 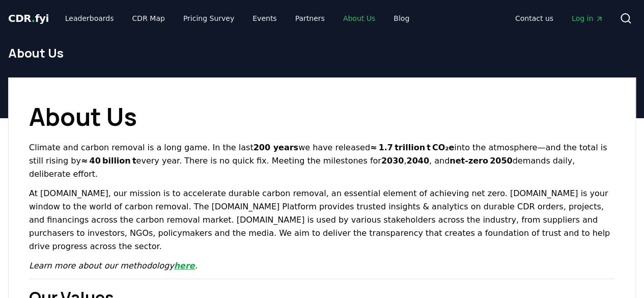 What do you see at coordinates (209, 19) in the screenshot?
I see `a: Pricing Survey` at bounding box center [209, 19].